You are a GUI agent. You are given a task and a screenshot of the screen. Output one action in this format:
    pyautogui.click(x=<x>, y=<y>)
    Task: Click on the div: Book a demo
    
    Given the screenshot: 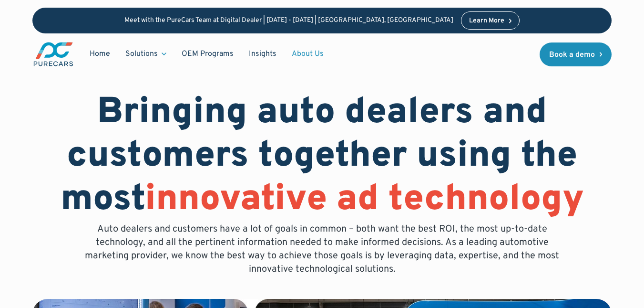 What is the action you would take?
    pyautogui.click(x=572, y=55)
    